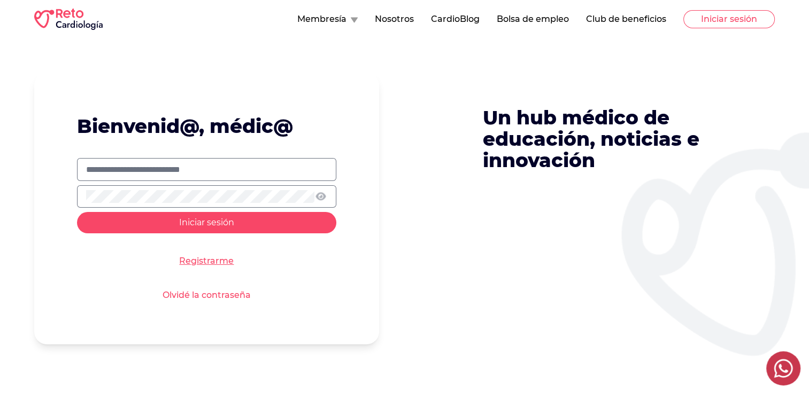 The height and width of the screenshot is (394, 809). I want to click on a: Bolsa de empleo, so click(532, 19).